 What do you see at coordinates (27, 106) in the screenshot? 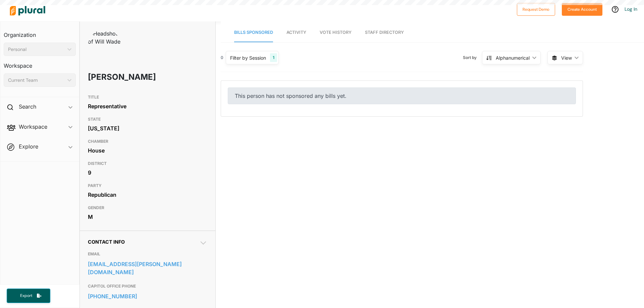
I see `h2: Search` at bounding box center [27, 106].